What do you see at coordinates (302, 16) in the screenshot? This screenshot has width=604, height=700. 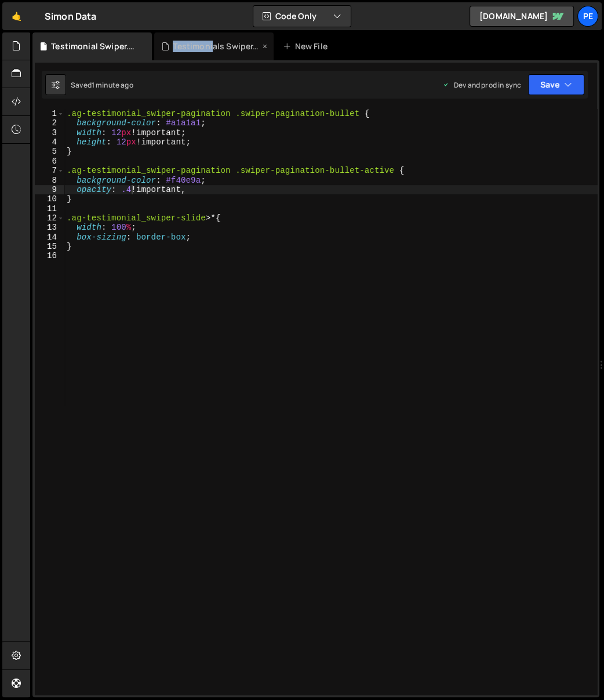 I see `button: Code Only` at bounding box center [302, 16].